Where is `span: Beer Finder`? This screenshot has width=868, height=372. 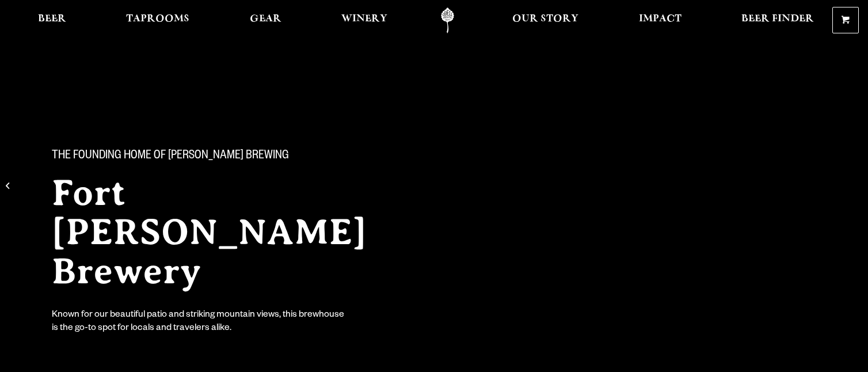 span: Beer Finder is located at coordinates (778, 19).